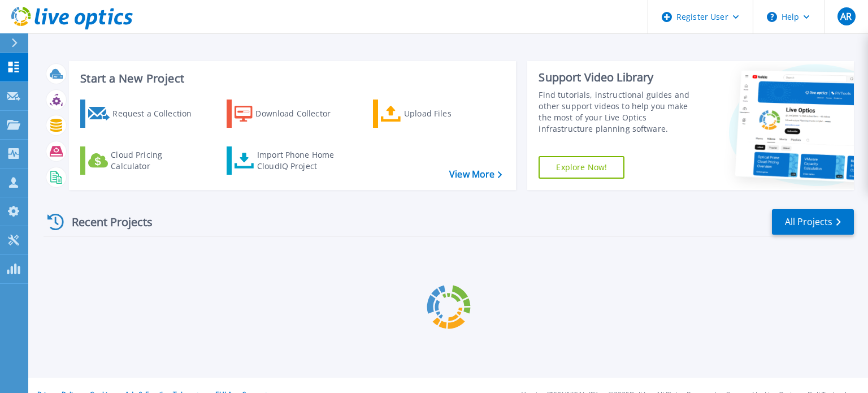 The width and height of the screenshot is (868, 393). What do you see at coordinates (620, 112) in the screenshot?
I see `div: Find tutorials, instructional guides and other support videos to help you make the most of your L...` at bounding box center [620, 112].